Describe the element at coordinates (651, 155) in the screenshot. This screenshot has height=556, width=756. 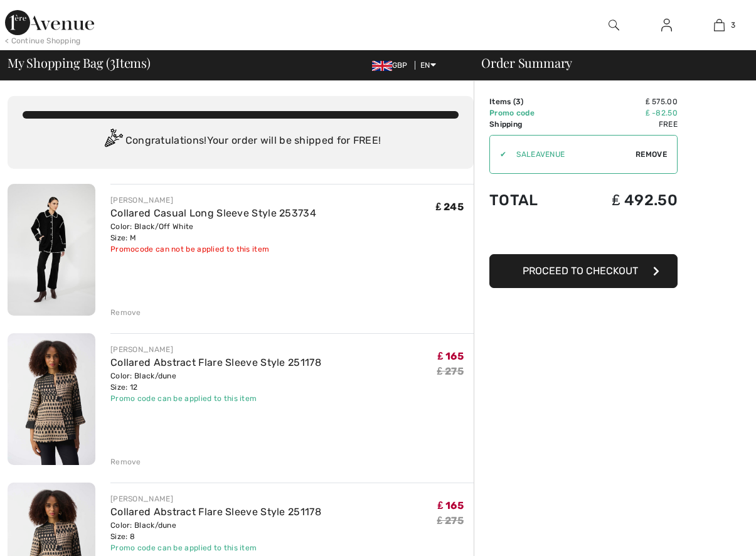
I see `span: Remove` at that location.